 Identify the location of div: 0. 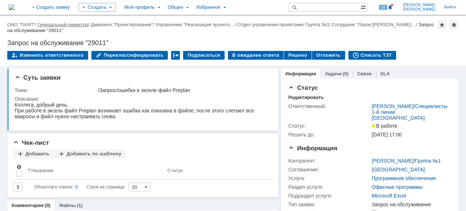
(76, 187).